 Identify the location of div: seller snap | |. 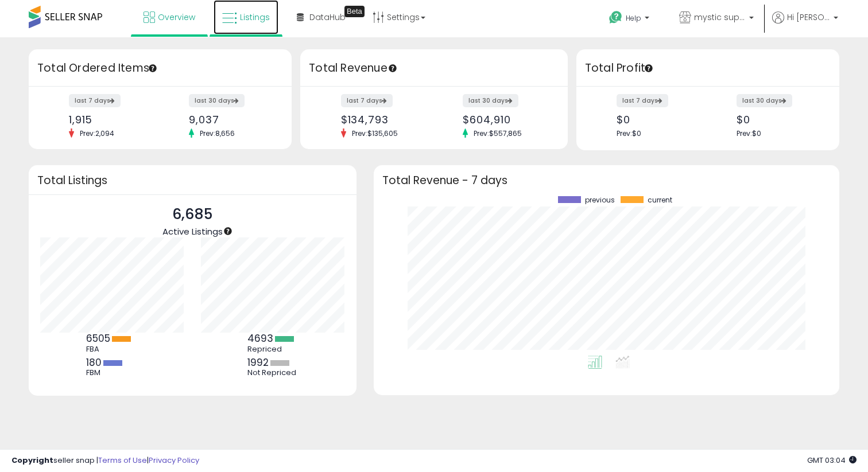
(105, 461).